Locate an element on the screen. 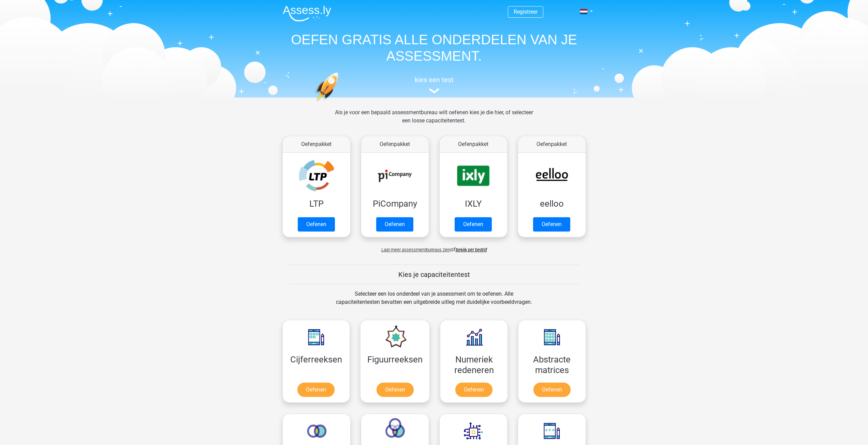 The width and height of the screenshot is (868, 445). a: kies een test is located at coordinates (434, 85).